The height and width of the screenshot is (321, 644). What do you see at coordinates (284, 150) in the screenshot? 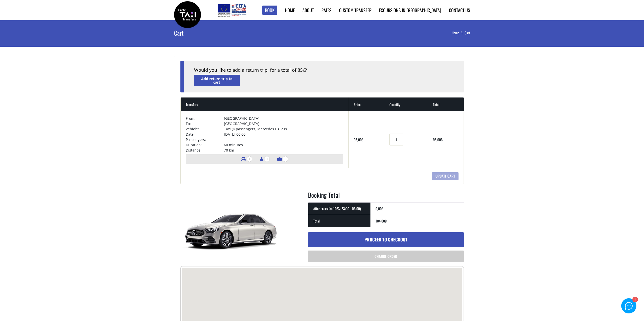
I see `td: 70 km` at bounding box center [284, 150].